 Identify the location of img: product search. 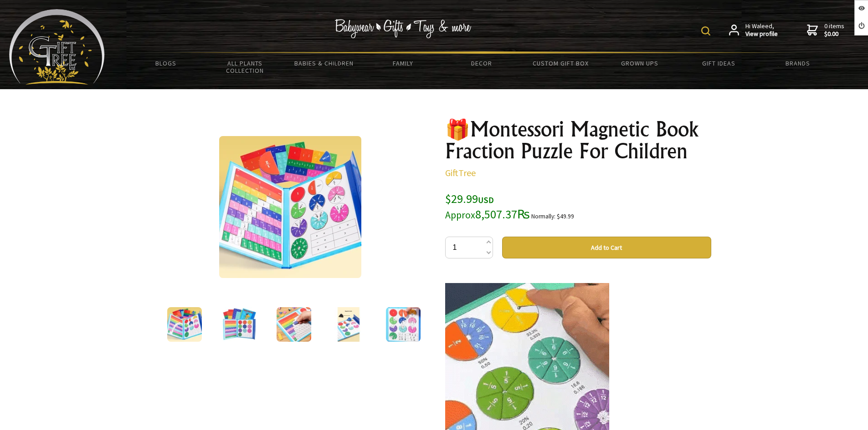
(705, 31).